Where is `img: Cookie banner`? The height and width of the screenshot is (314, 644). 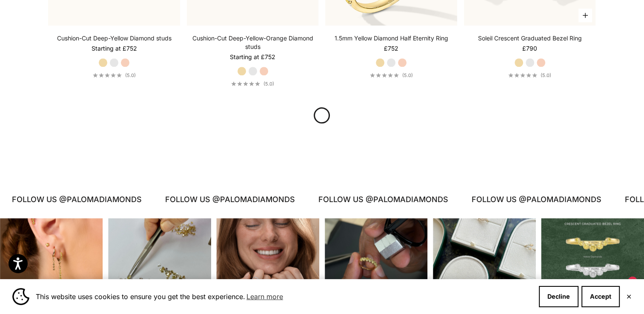 img: Cookie banner is located at coordinates (21, 297).